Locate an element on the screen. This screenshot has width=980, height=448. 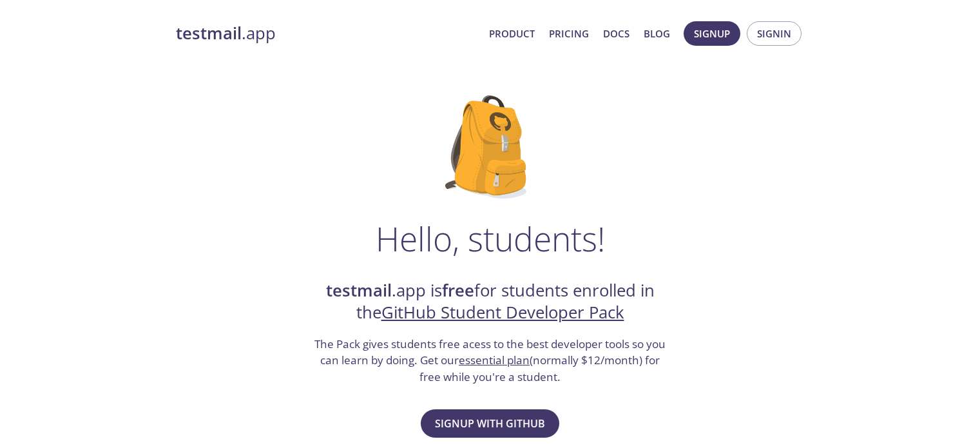
a: Pricing is located at coordinates (568, 33).